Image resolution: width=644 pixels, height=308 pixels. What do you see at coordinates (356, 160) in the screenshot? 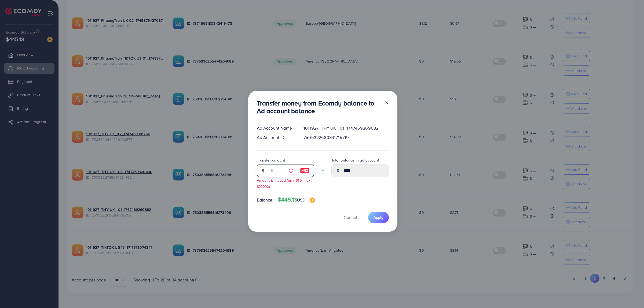
I see `label: Total balance in ad account` at bounding box center [356, 160].